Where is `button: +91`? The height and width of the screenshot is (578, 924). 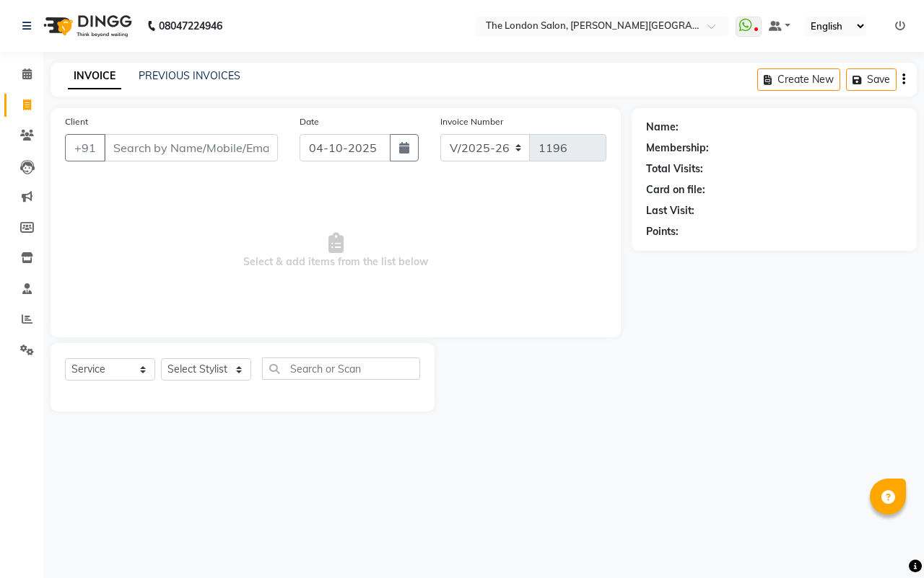 button: +91 is located at coordinates (85, 148).